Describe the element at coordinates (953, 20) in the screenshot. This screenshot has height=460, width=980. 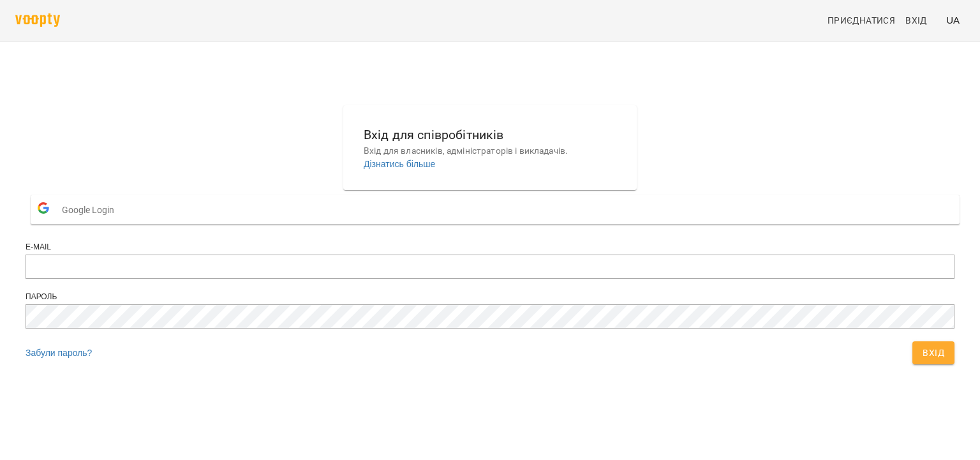
I see `button: UA` at that location.